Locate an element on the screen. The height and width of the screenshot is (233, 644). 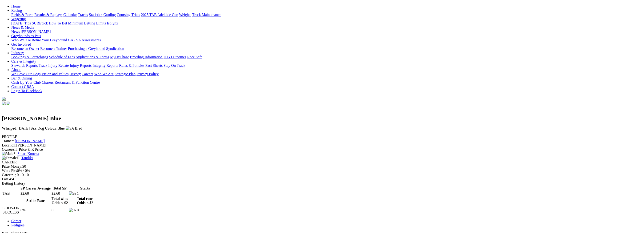
div: CAREER is located at coordinates (322, 162).